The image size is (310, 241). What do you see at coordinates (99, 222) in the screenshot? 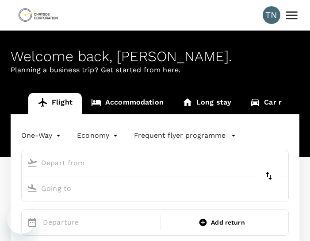
I see `p: Departure` at bounding box center [99, 222].